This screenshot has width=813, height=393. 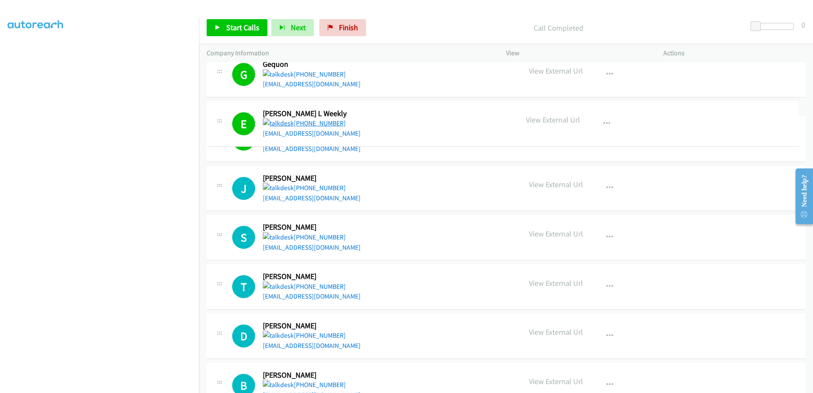 I want to click on h1: E, so click(x=244, y=124).